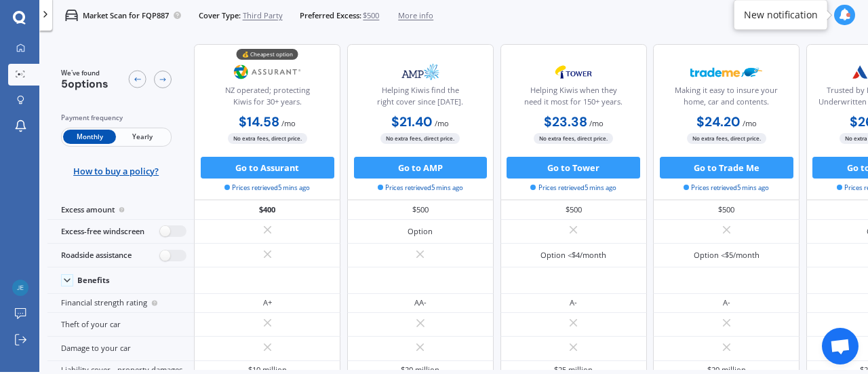 This screenshot has width=868, height=374. Describe the element at coordinates (121, 209) in the screenshot. I see `div: Excess amount` at that location.